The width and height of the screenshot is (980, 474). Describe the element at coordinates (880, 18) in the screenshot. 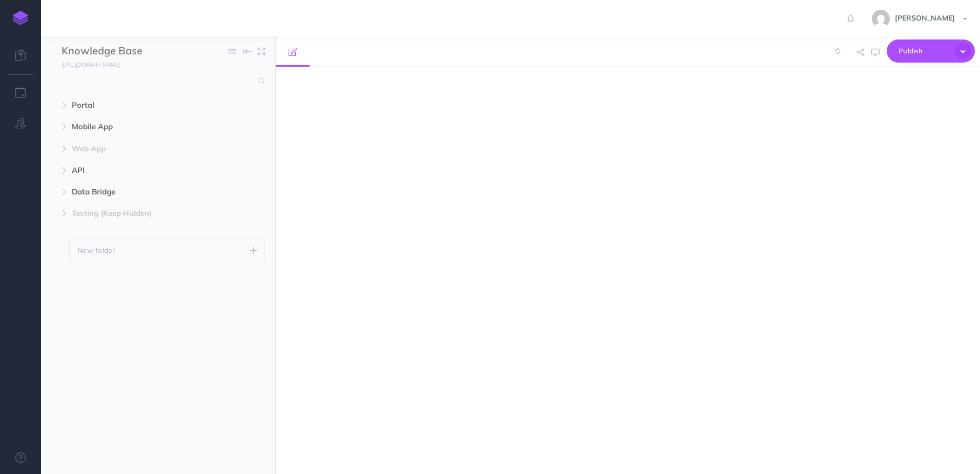

I see `img: de744a1c6085761c972ea050a2b8d70b.jpg` at that location.